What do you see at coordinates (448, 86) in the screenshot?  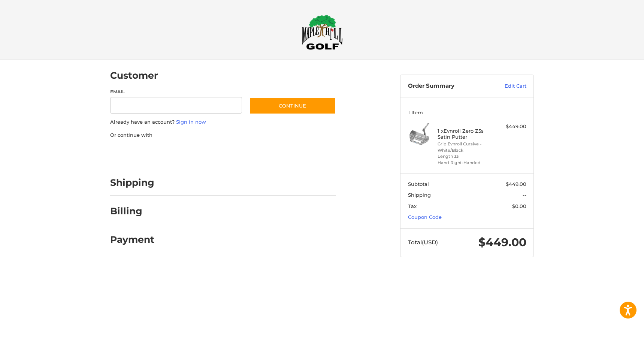 I see `h3: Order Summary` at bounding box center [448, 86].